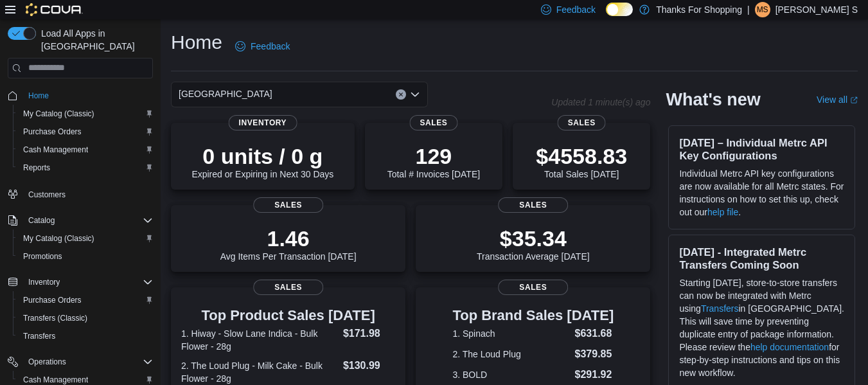 The width and height of the screenshot is (868, 385). I want to click on button: Home, so click(80, 95).